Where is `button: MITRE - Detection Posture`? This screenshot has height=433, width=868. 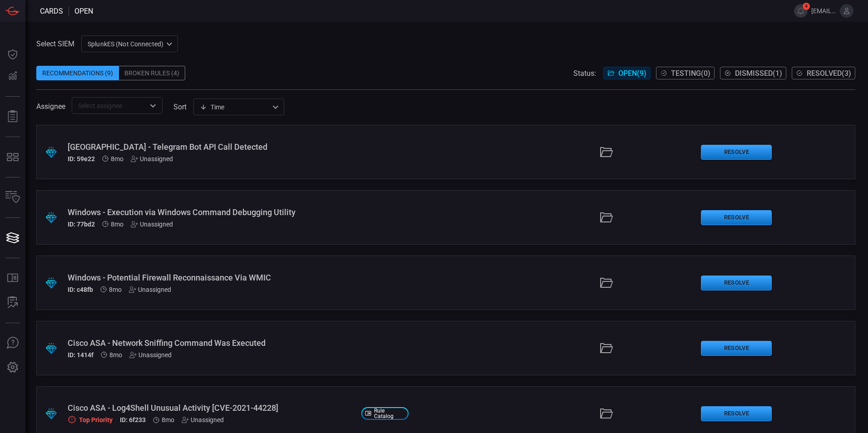
button: MITRE - Detection Posture is located at coordinates (13, 157).